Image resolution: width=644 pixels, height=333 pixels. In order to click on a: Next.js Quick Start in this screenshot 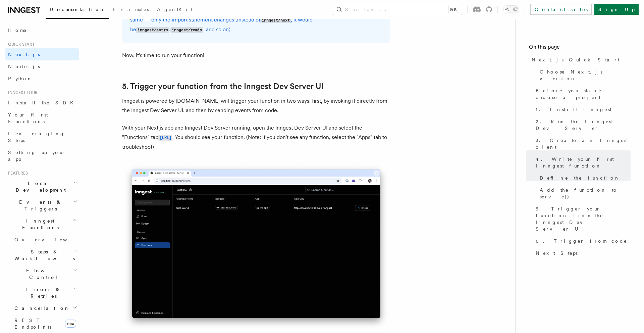, I will do `click(579, 60)`.